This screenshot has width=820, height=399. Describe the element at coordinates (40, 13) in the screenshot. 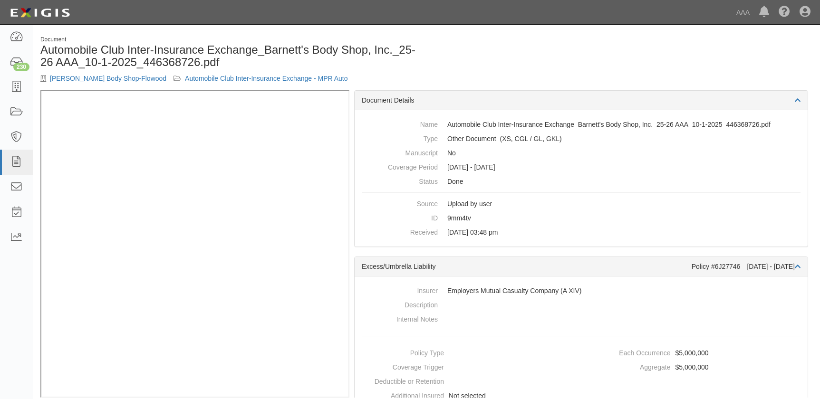

I see `img: logo-5460c22ac91f19d4615b14bd174203de0afe785f0fc80cf4dbbc73dc1793850b.png` at that location.